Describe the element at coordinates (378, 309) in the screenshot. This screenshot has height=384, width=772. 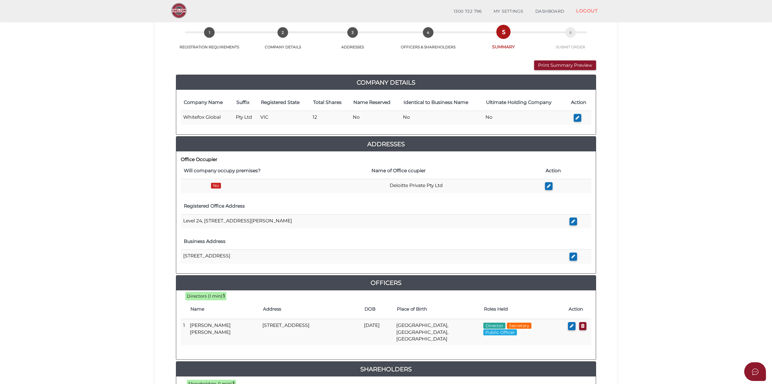
I see `h4: DOB` at that location.